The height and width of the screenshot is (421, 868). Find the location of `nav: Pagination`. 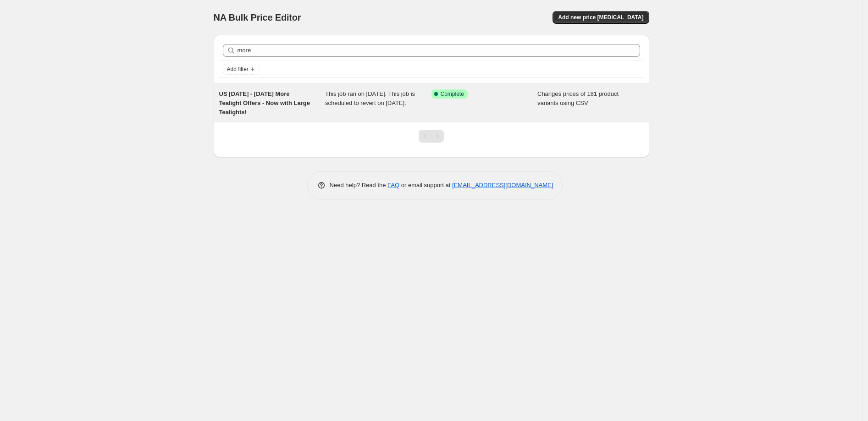

nav: Pagination is located at coordinates (431, 136).